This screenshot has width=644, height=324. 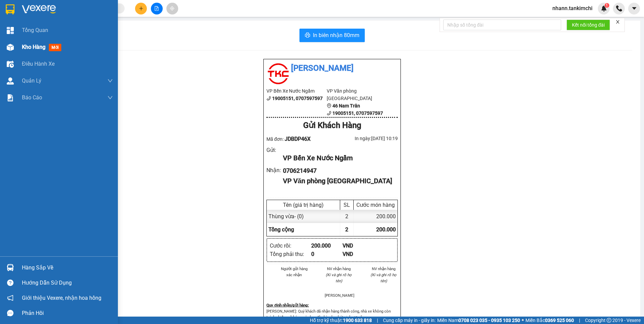 What do you see at coordinates (172, 9) in the screenshot?
I see `button: aim` at bounding box center [172, 9].